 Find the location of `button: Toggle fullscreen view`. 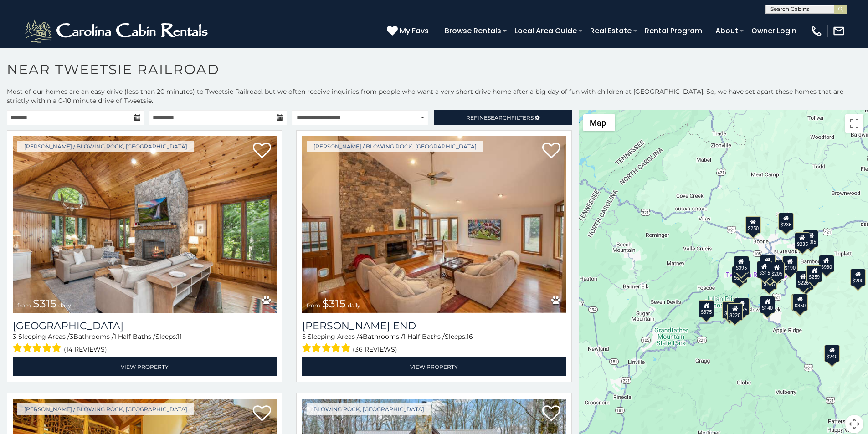

button: Toggle fullscreen view is located at coordinates (855, 124).